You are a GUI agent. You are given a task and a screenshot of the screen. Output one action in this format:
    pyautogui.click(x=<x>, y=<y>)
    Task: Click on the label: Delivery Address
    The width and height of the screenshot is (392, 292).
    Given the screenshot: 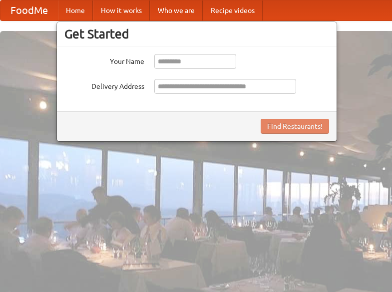 What is the action you would take?
    pyautogui.click(x=104, y=85)
    